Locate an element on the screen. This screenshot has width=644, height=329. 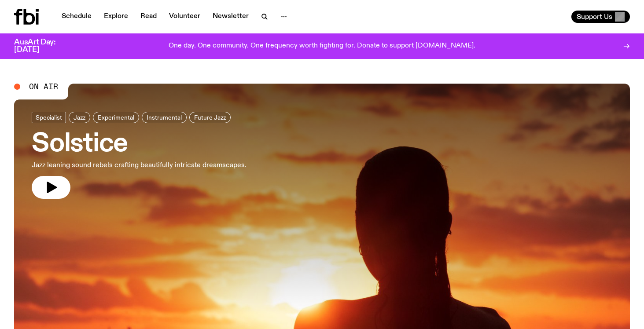
span: Jazz is located at coordinates (79, 117).